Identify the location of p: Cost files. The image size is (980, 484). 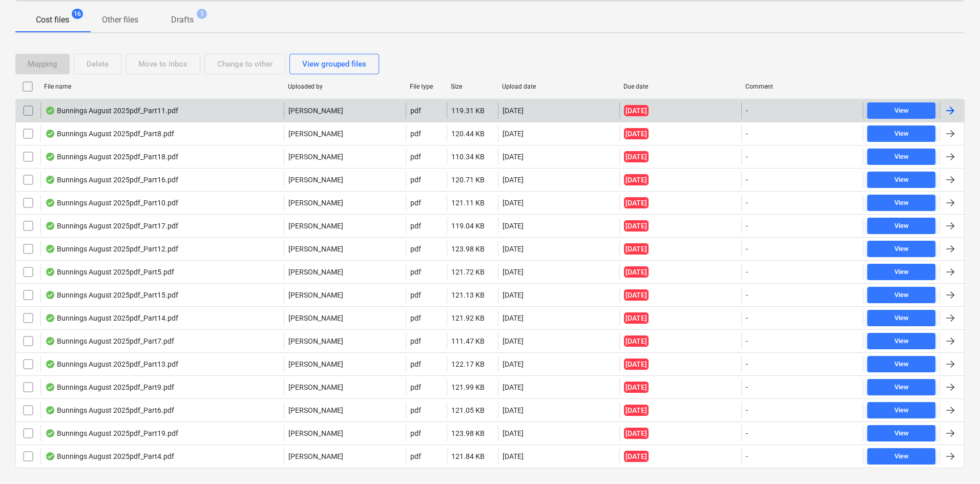
(52, 20).